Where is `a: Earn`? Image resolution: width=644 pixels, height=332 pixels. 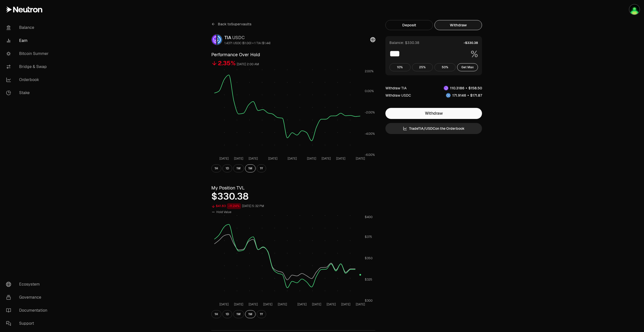 a: Earn is located at coordinates (28, 40).